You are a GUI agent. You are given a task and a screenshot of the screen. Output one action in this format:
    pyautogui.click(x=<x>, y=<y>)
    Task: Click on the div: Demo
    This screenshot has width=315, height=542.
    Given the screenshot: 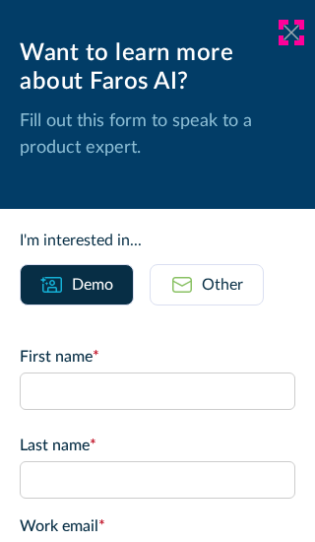 What is the action you would take?
    pyautogui.click(x=93, y=285)
    